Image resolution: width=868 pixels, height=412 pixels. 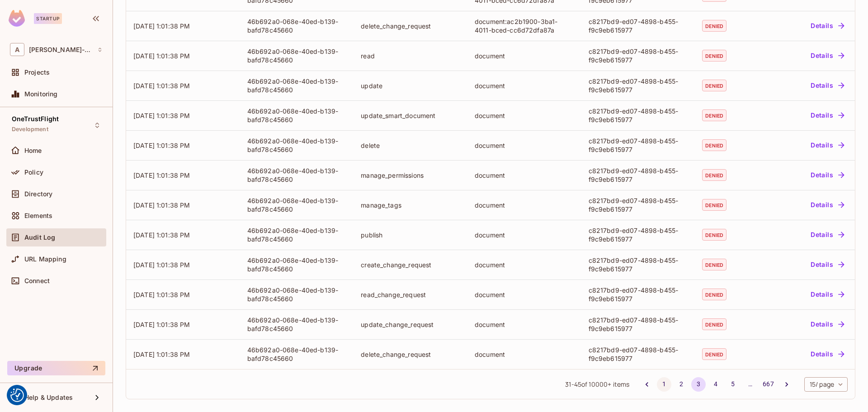 I want to click on button: Go to page 667, so click(x=768, y=384).